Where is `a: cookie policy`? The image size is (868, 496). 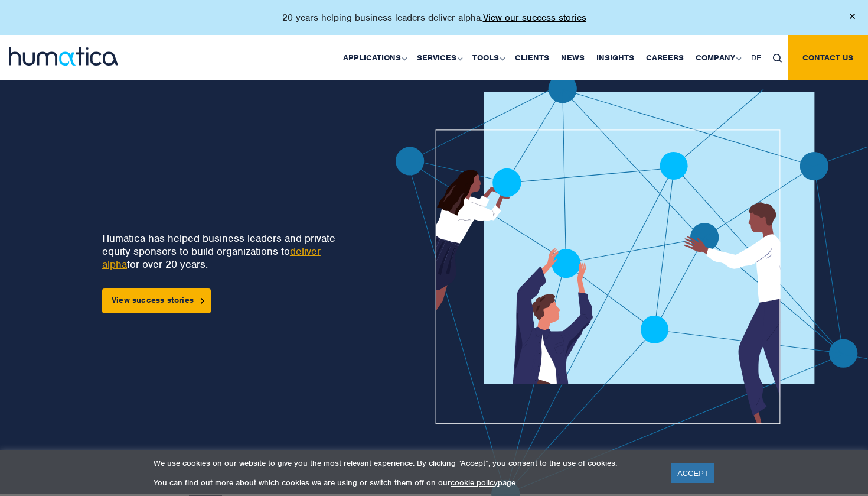 a: cookie policy is located at coordinates (474, 482).